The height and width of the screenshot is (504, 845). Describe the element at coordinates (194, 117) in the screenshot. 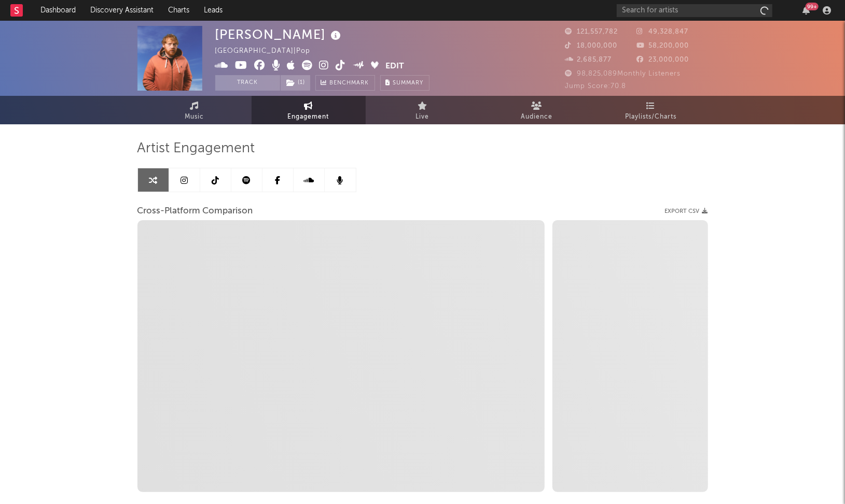

I see `span: Music` at that location.